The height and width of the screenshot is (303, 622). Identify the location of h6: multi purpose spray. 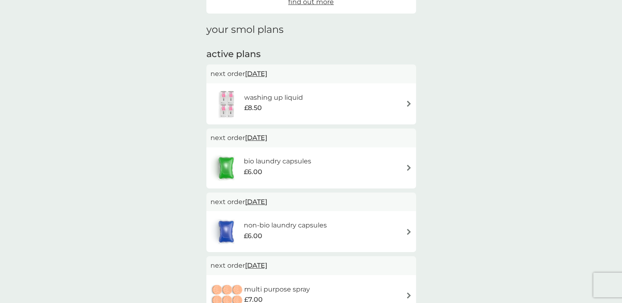
(277, 290).